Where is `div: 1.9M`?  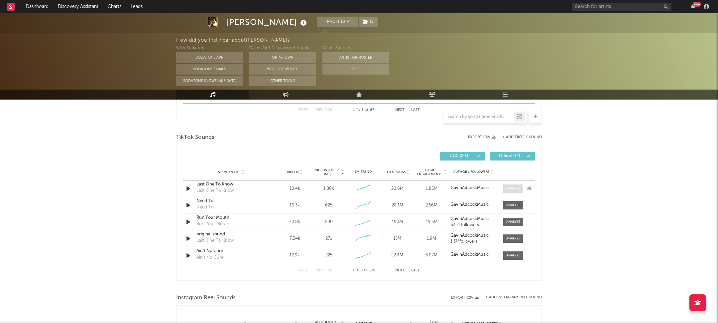
div: 1.9M is located at coordinates (432, 238).